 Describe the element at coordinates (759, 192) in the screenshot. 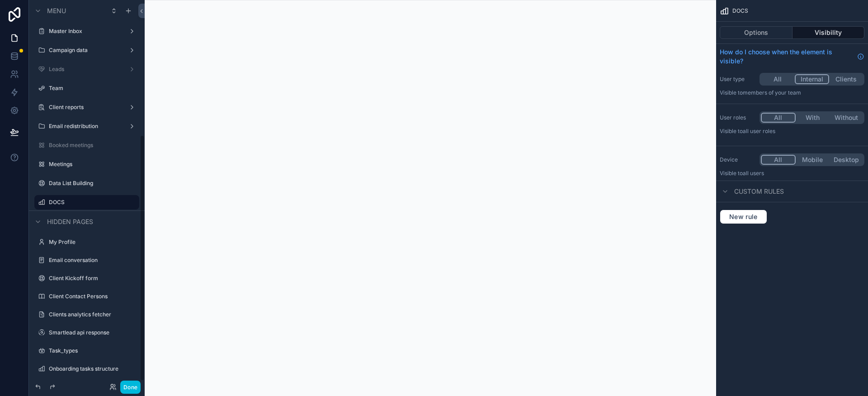

I see `span: Custom rules` at that location.